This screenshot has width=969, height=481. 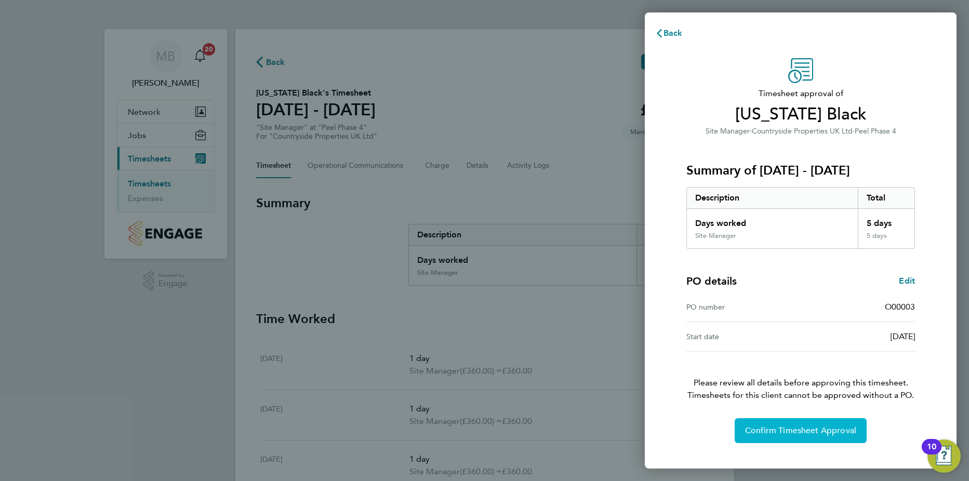 I want to click on h4: PO details, so click(x=711, y=281).